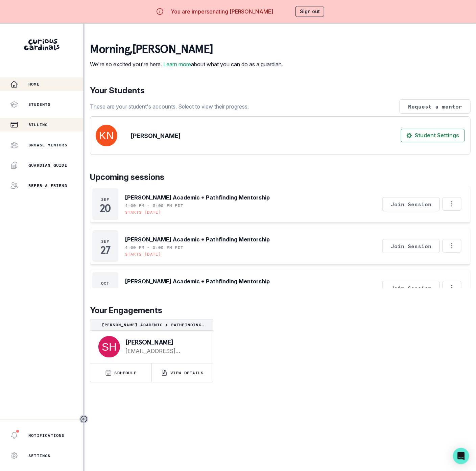 The height and width of the screenshot is (471, 476). What do you see at coordinates (186, 64) in the screenshot?
I see `p: We're so excited you're here. about what you can do as a guardian.` at bounding box center [186, 64].